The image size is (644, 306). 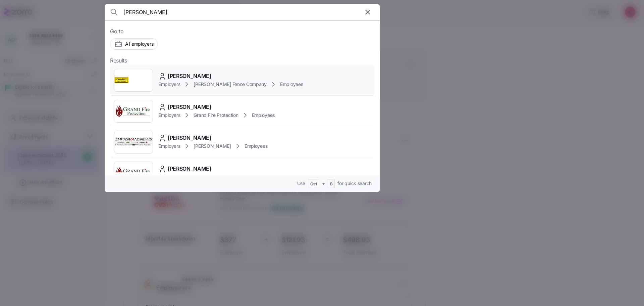 I want to click on span: Grand Fire Protection, so click(x=216, y=115).